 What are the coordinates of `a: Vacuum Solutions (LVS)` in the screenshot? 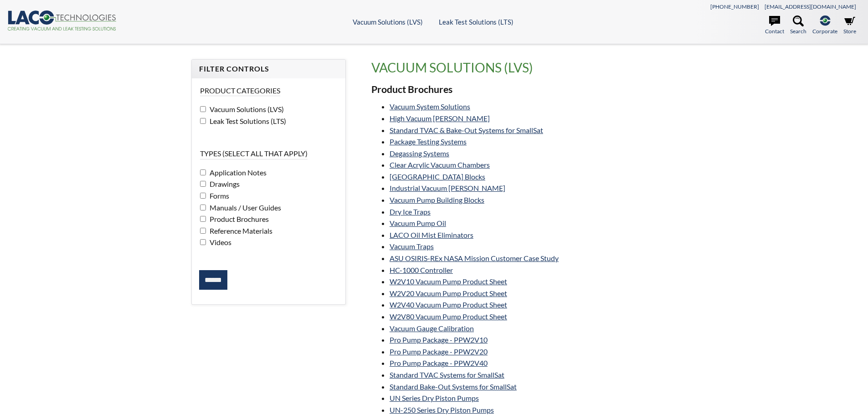 It's located at (388, 21).